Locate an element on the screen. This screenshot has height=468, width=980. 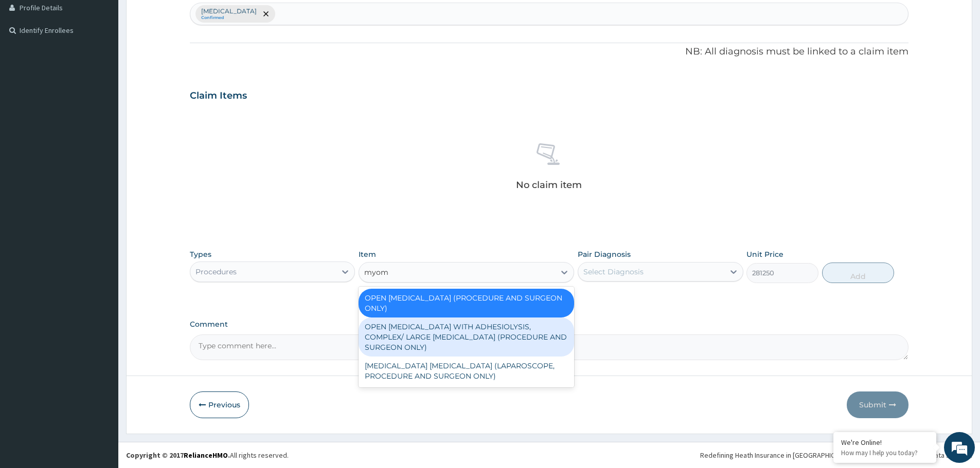
label: Pair Diagnosis is located at coordinates (604, 254).